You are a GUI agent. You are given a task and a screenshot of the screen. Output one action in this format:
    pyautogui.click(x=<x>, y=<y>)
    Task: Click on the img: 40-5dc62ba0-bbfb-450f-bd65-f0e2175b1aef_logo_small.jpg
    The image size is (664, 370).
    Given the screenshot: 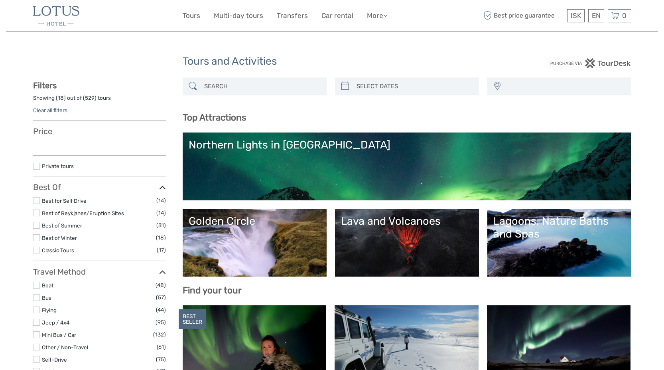 What is the action you would take?
    pyautogui.click(x=56, y=16)
    